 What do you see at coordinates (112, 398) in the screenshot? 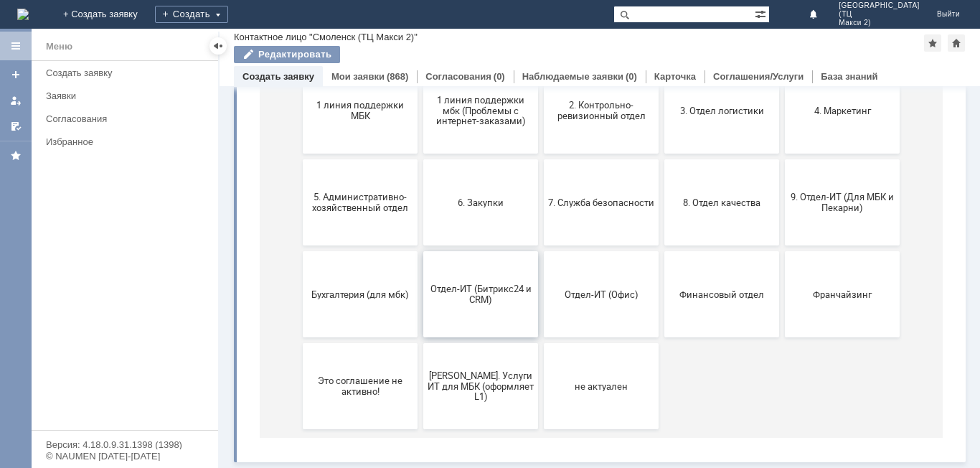
I see `span: Бухгалтерия (для мбк)` at bounding box center [112, 398].